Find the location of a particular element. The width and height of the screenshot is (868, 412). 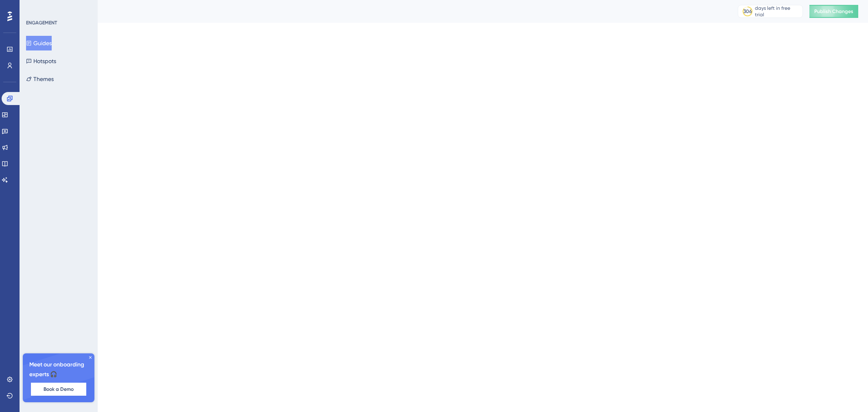

button: Book a Demo is located at coordinates (58, 389).